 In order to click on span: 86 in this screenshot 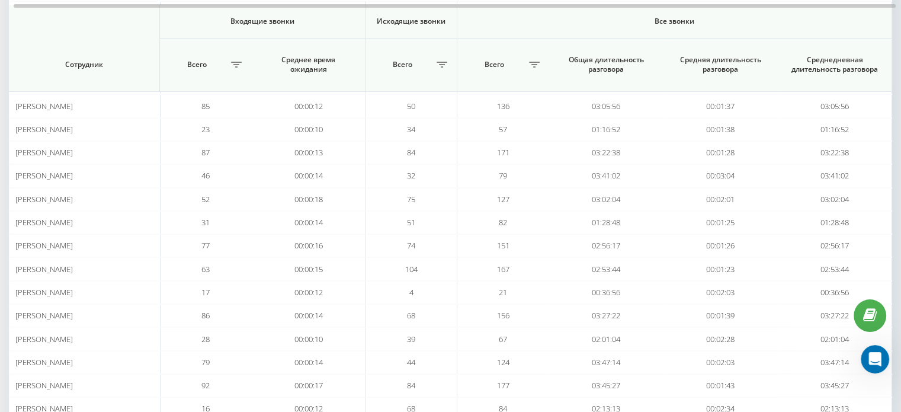, I will do `click(206, 315)`.